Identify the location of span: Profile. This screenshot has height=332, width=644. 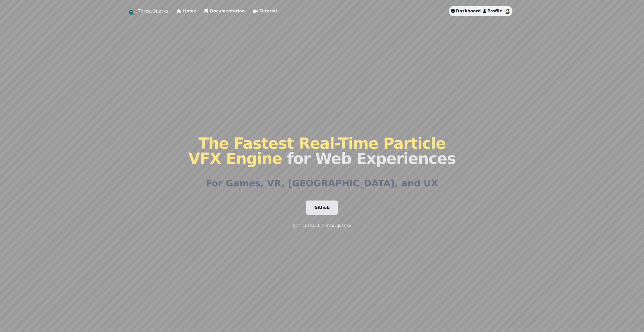
(495, 11).